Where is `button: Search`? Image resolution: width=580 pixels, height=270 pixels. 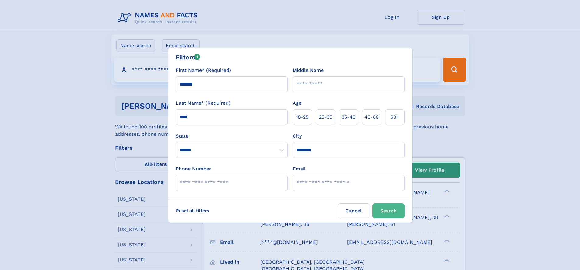
button: Search is located at coordinates (389, 211).